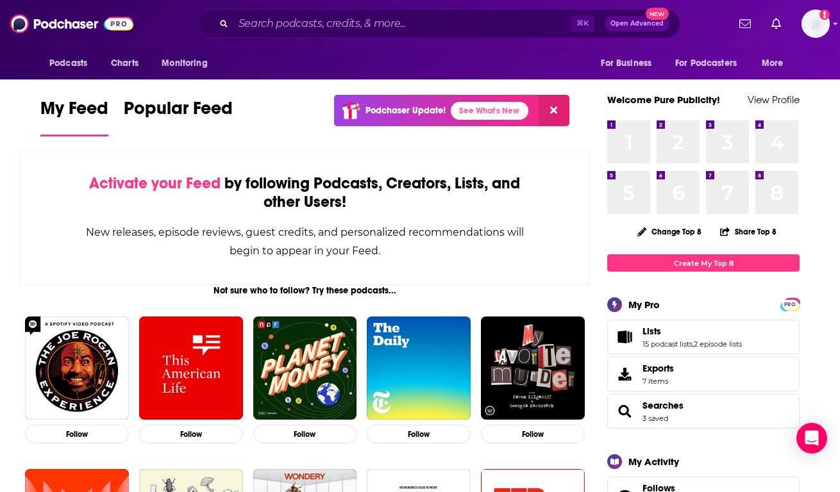 The image size is (840, 492). Describe the element at coordinates (305, 290) in the screenshot. I see `div: Not sure who to follow? Try these podcasts...` at that location.